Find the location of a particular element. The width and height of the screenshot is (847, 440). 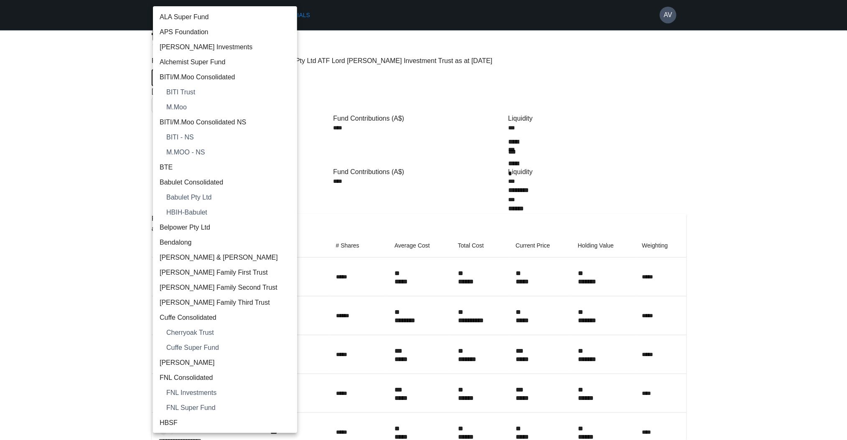

span: FNL Consolidated is located at coordinates (225, 378).